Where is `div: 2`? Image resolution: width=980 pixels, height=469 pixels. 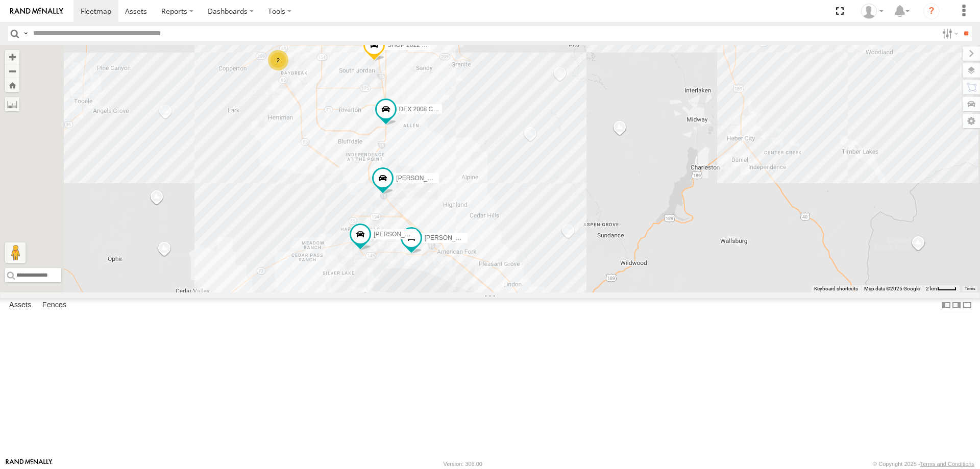
div: 2 is located at coordinates (278, 60).